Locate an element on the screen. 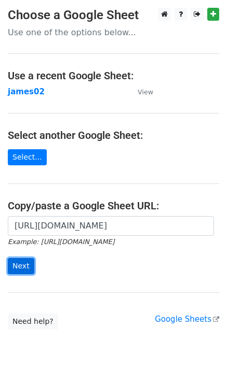 Image resolution: width=227 pixels, height=371 pixels. input: Next is located at coordinates (21, 266).